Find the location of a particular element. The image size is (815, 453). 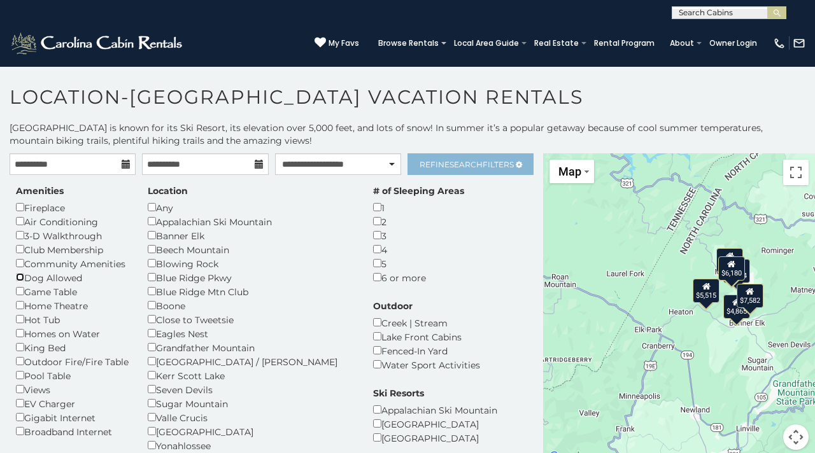

div: $4,865 is located at coordinates (737, 307).